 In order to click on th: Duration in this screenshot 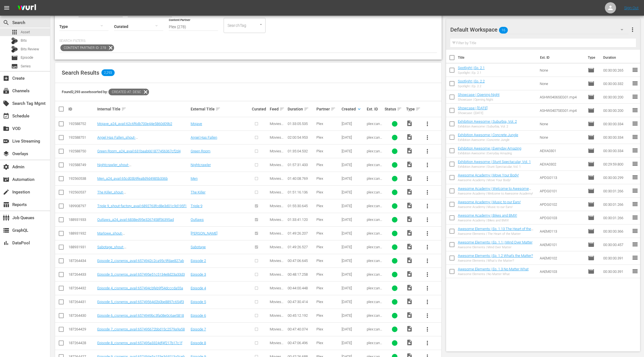, I will do `click(617, 57)`.